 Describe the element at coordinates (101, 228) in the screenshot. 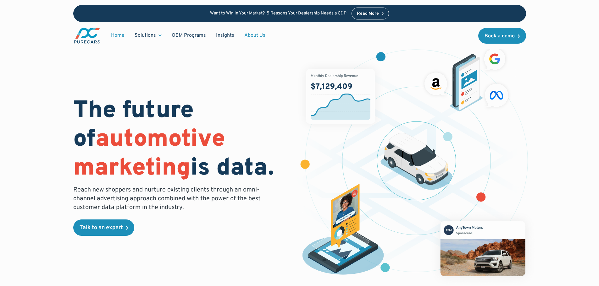

I see `div: Talk to an expert` at that location.